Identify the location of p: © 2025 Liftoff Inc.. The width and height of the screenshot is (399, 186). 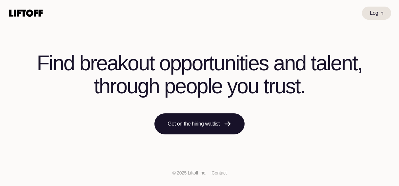
(188, 172).